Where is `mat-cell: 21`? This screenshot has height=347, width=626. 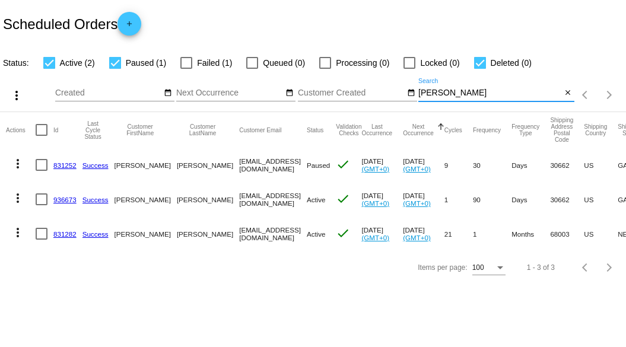
mat-cell: 21 is located at coordinates (459, 234).